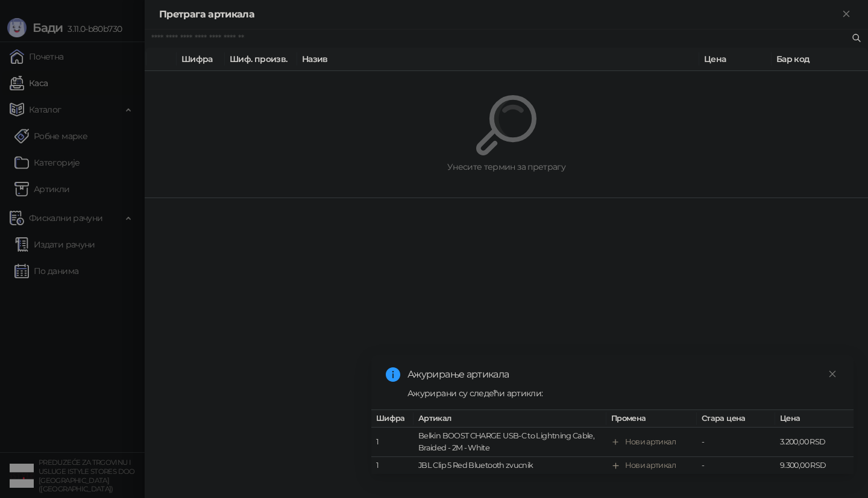 Image resolution: width=868 pixels, height=498 pixels. I want to click on th: Бар код, so click(820, 59).